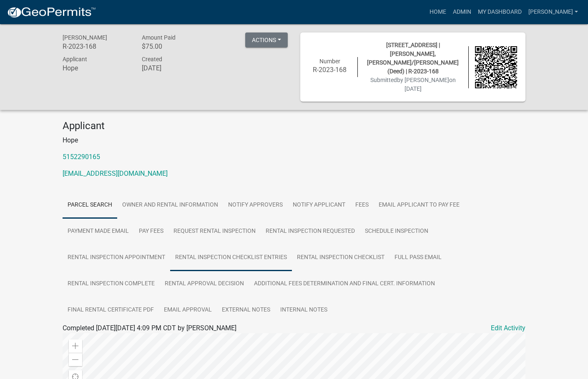 This screenshot has width=588, height=379. I want to click on a: Payment Made Email, so click(98, 232).